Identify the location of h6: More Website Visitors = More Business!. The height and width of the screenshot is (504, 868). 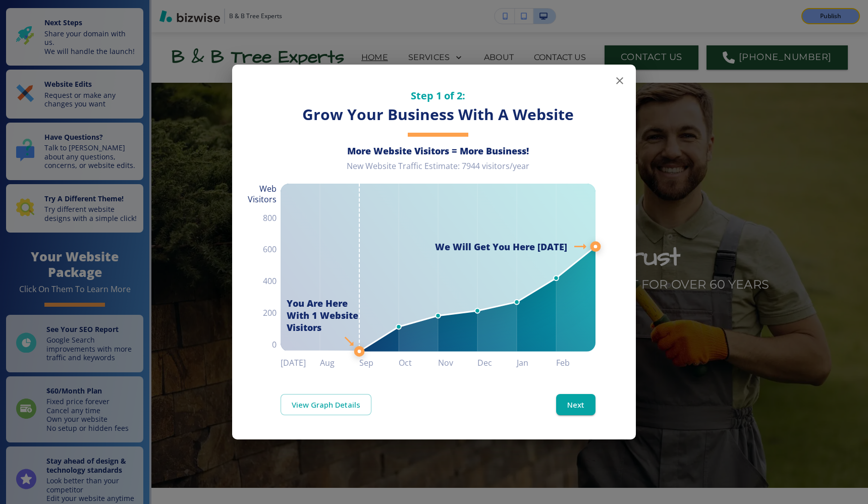
(438, 151).